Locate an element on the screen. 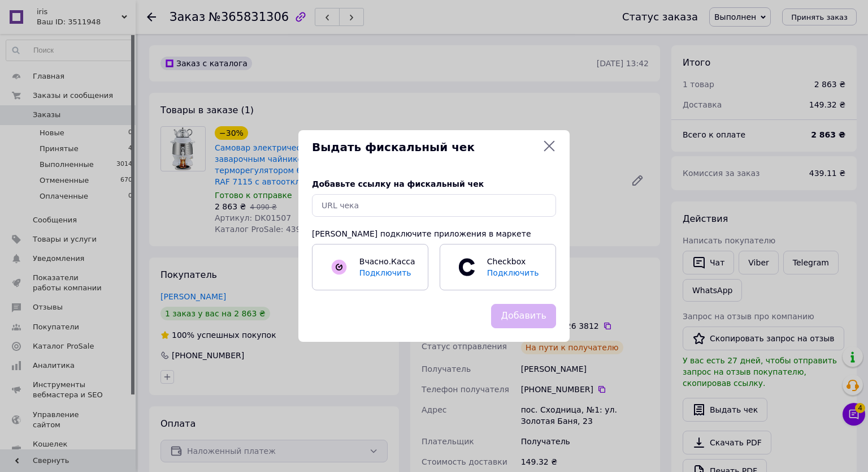 The width and height of the screenshot is (868, 472). input: URL чека is located at coordinates (434, 205).